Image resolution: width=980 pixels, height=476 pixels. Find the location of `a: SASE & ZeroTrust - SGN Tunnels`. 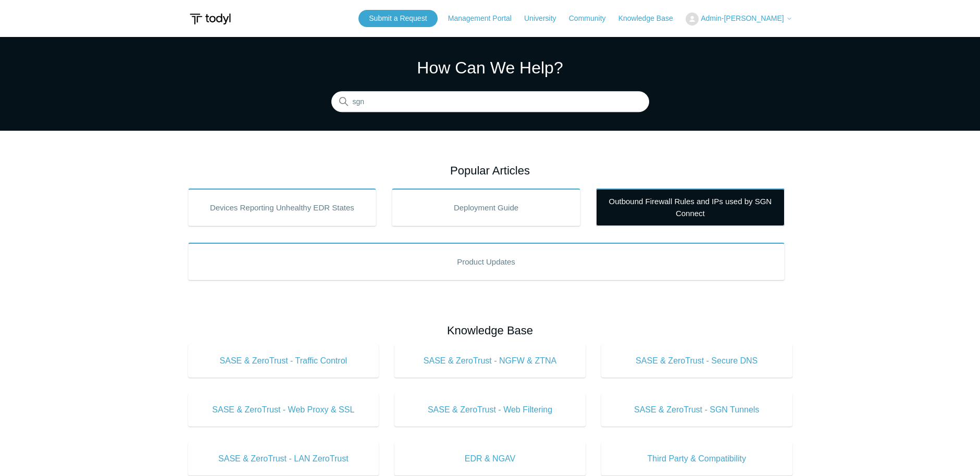

a: SASE & ZeroTrust - SGN Tunnels is located at coordinates (697, 410).